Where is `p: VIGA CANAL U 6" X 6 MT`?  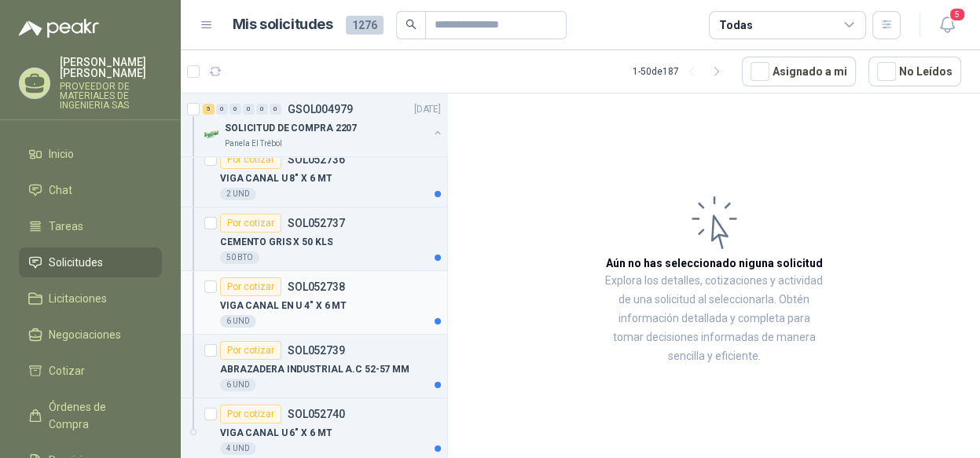 p: VIGA CANAL U 6" X 6 MT is located at coordinates (276, 433).